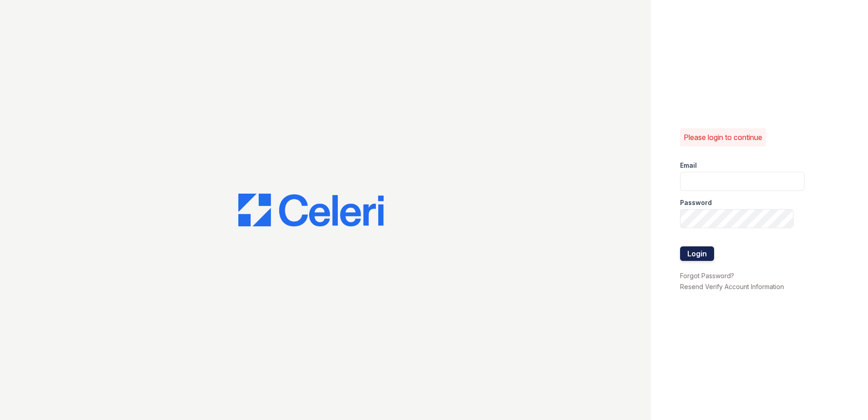  I want to click on label: Password, so click(696, 203).